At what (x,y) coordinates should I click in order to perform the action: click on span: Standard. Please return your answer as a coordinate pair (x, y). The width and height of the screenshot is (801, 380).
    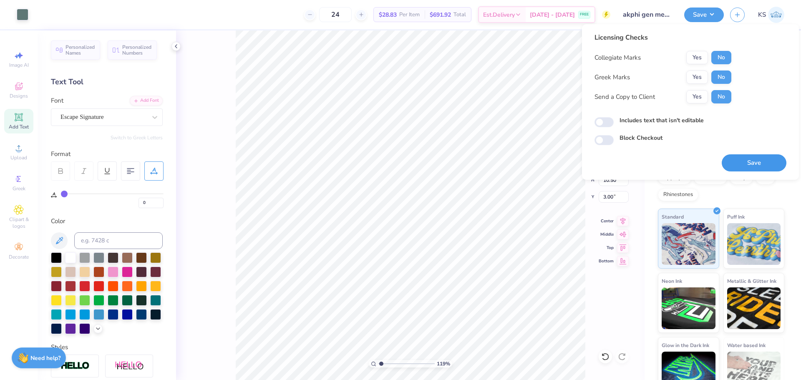
    Looking at the image, I should click on (672, 216).